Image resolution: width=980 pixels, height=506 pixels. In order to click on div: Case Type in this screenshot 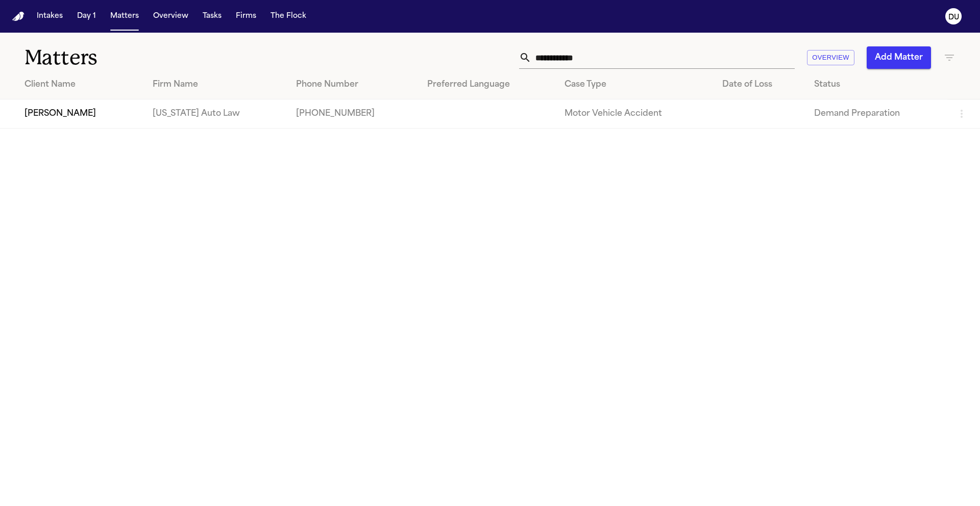, I will do `click(635, 84)`.